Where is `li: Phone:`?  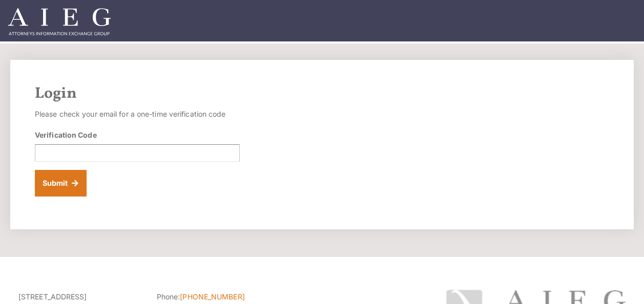 li: Phone: is located at coordinates (218, 297).